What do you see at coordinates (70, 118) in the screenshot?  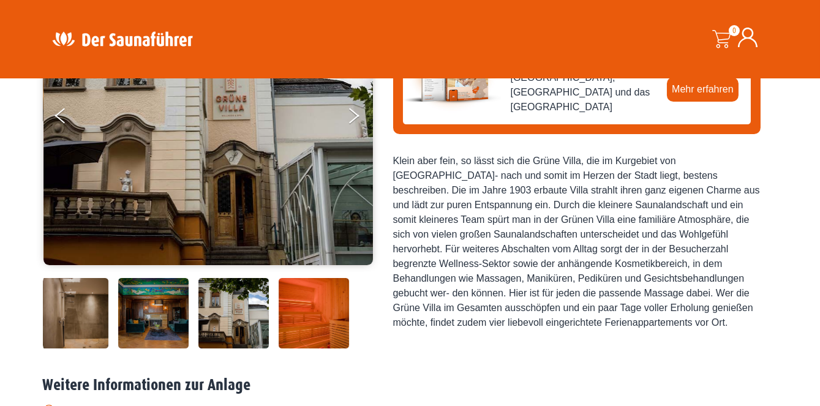 I see `button: Previous` at bounding box center [70, 118].